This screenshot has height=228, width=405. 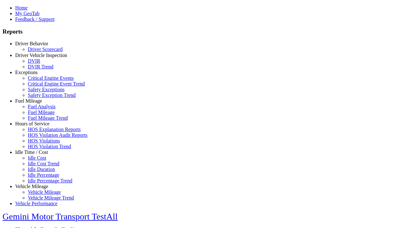 What do you see at coordinates (52, 95) in the screenshot?
I see `a: Safety Exception Trend` at bounding box center [52, 95].